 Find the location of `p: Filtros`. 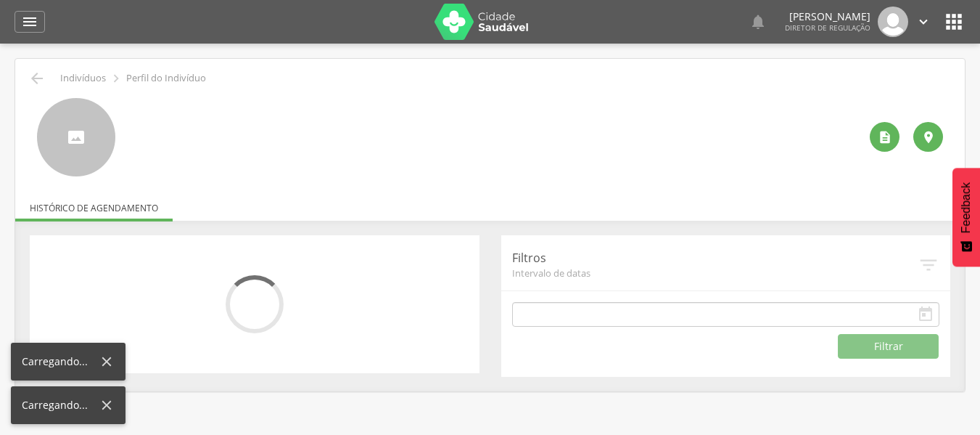

p: Filtros is located at coordinates (716, 258).